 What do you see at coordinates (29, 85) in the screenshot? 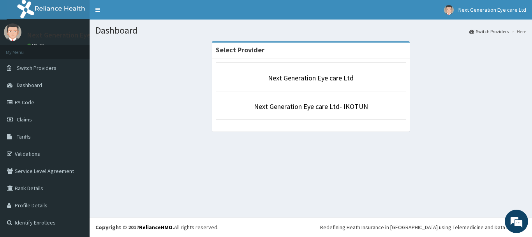
I see `span: Dashboard` at bounding box center [29, 85].